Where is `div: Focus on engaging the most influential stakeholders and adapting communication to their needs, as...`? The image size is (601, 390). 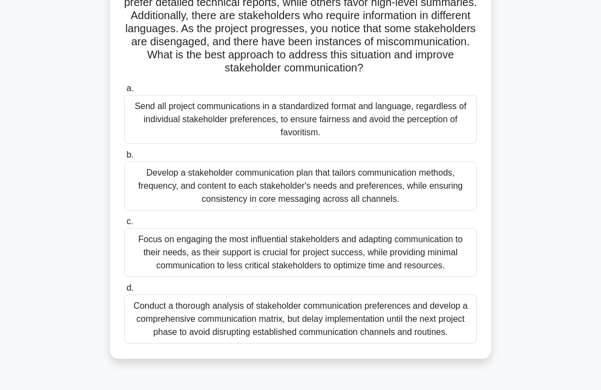
div: Focus on engaging the most influential stakeholders and adapting communication to their needs, as... is located at coordinates (301, 252).